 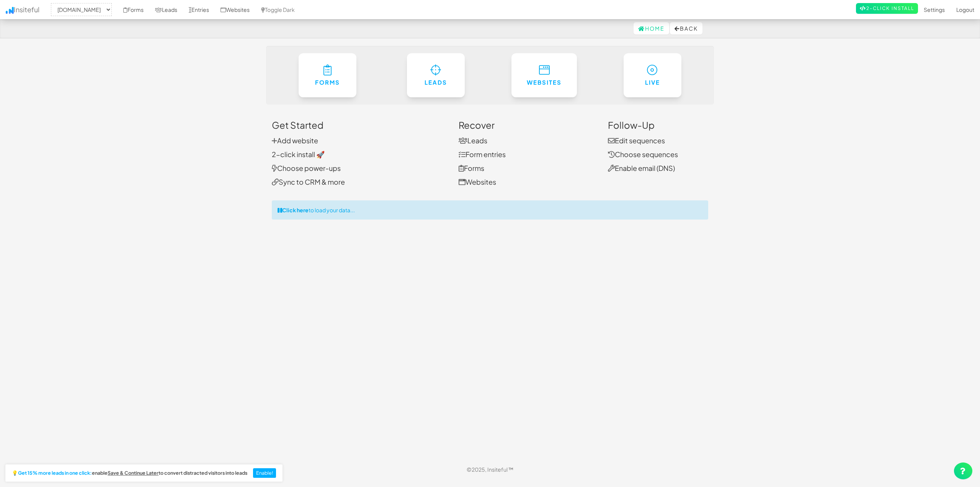 What do you see at coordinates (327, 82) in the screenshot?
I see `h6: Forms` at bounding box center [327, 82].